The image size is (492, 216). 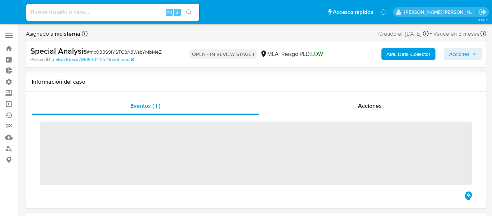 I want to click on span: Eventos ( 1 ), so click(x=145, y=106).